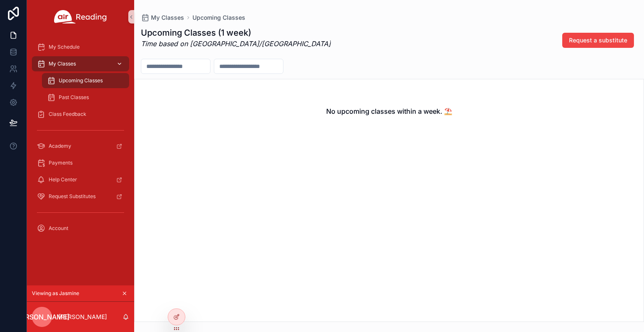  I want to click on a: Payments, so click(80, 163).